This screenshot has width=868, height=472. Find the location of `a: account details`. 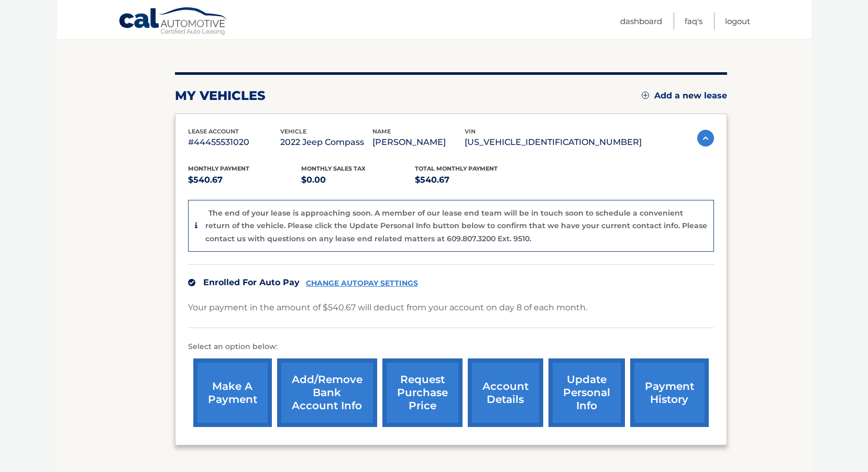

a: account details is located at coordinates (505, 393).